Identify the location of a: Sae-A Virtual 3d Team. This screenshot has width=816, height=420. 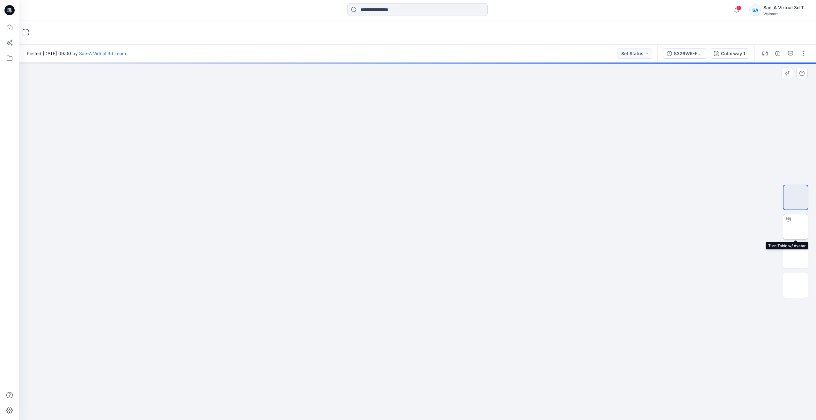
(102, 53).